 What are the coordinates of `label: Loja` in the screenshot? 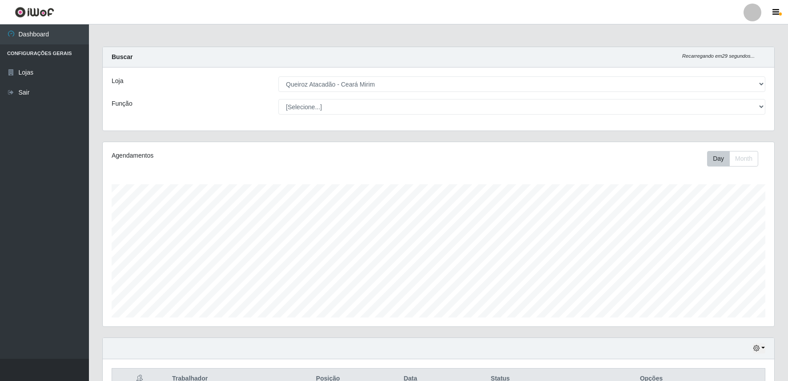 It's located at (117, 81).